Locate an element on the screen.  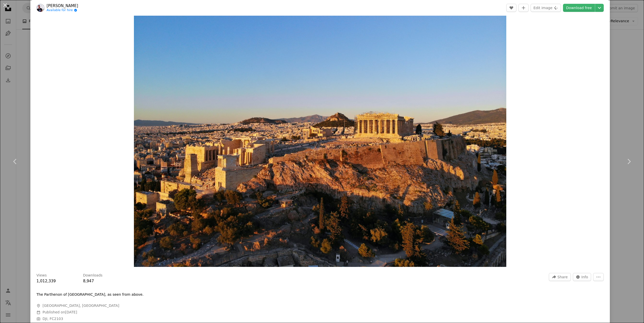
button: More Actions is located at coordinates (598, 277).